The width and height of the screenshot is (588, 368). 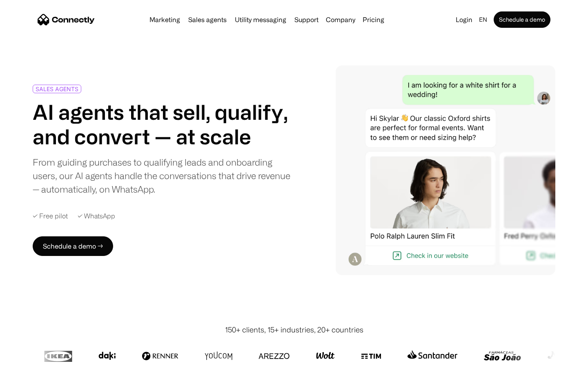 I want to click on div: ✓ WhatsApp, so click(x=96, y=216).